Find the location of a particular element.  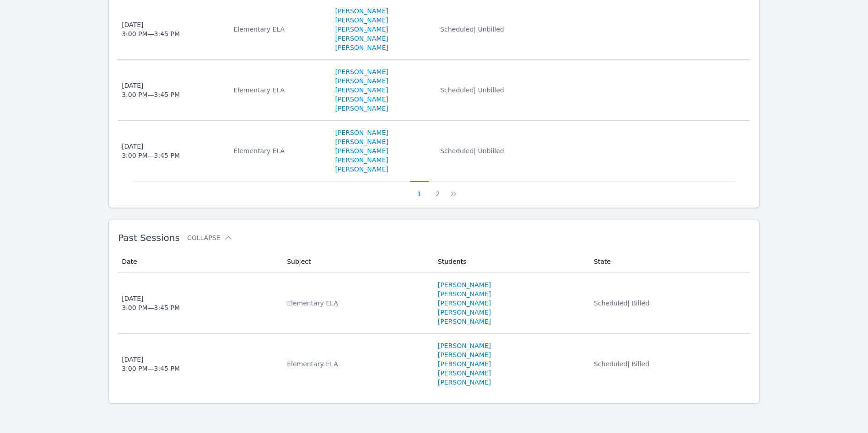

button: 1 is located at coordinates (419, 190).